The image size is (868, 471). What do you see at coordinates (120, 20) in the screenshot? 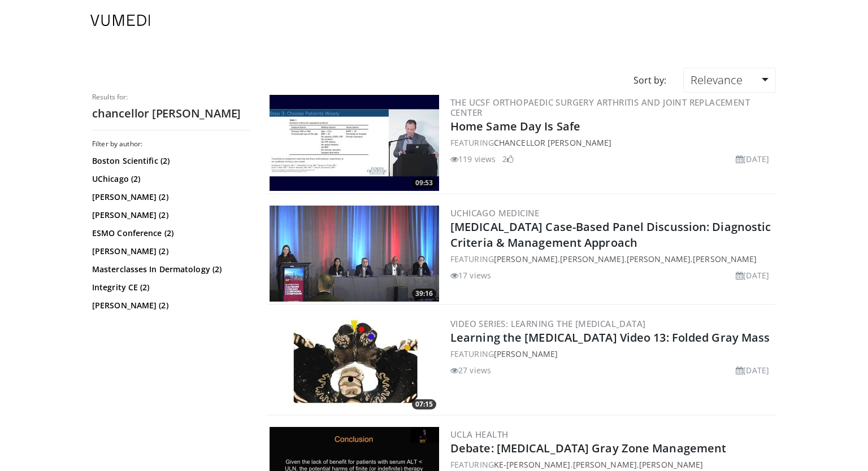
I see `img: VuMedi Logo` at bounding box center [120, 20].